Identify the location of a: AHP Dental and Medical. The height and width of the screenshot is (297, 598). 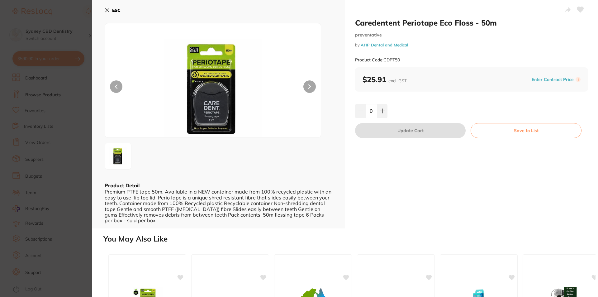
(384, 45).